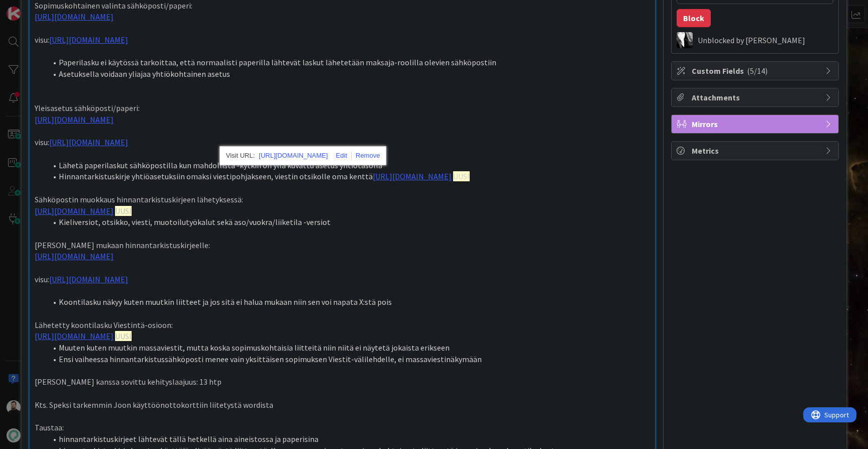  I want to click on li: Muuten kuten muutkin massaviestit, mutta koska sopimuskohtaisia liitteitä niin niitä ei näytetä j..., so click(348, 348).